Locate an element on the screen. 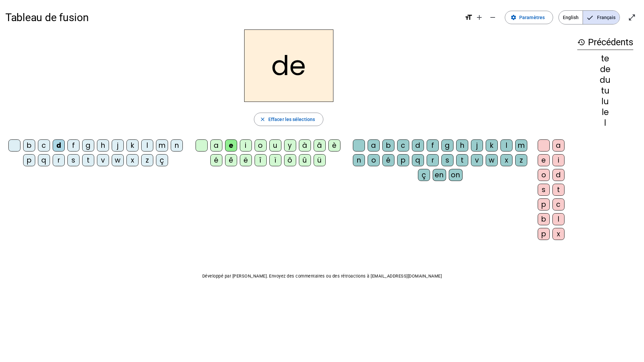 The width and height of the screenshot is (644, 362). span: Effacer les sélections is located at coordinates (291, 120).